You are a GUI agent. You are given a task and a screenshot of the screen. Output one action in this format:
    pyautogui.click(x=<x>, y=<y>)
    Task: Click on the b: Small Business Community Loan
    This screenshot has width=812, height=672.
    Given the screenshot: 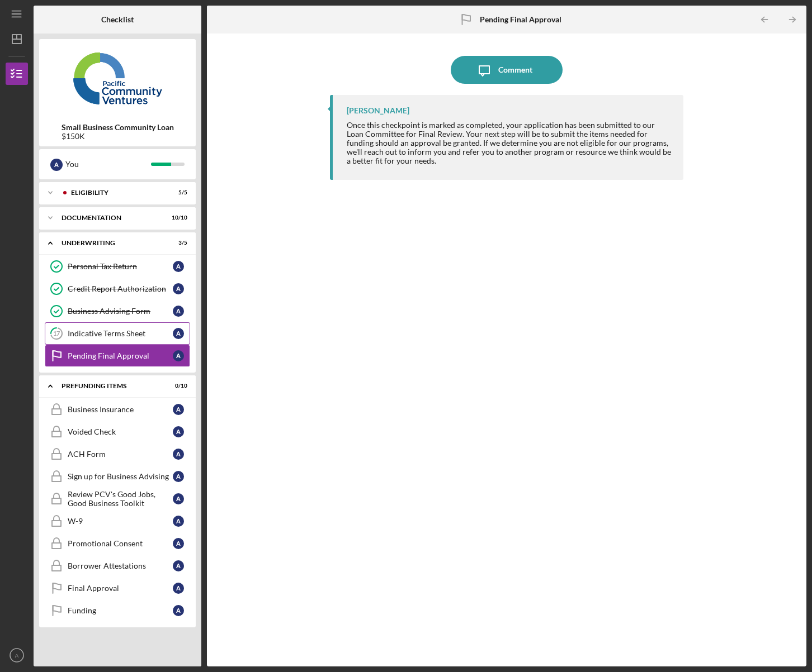 What is the action you would take?
    pyautogui.click(x=117, y=127)
    